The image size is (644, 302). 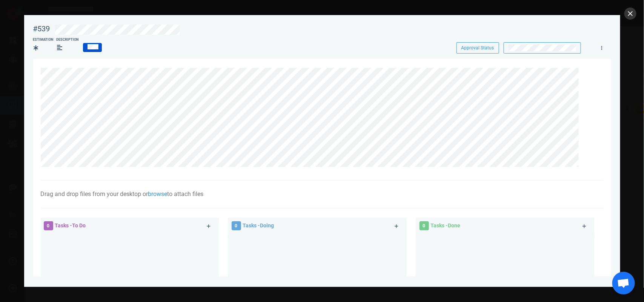 What do you see at coordinates (258, 226) in the screenshot?
I see `span: Tasks - Doing` at bounding box center [258, 226].